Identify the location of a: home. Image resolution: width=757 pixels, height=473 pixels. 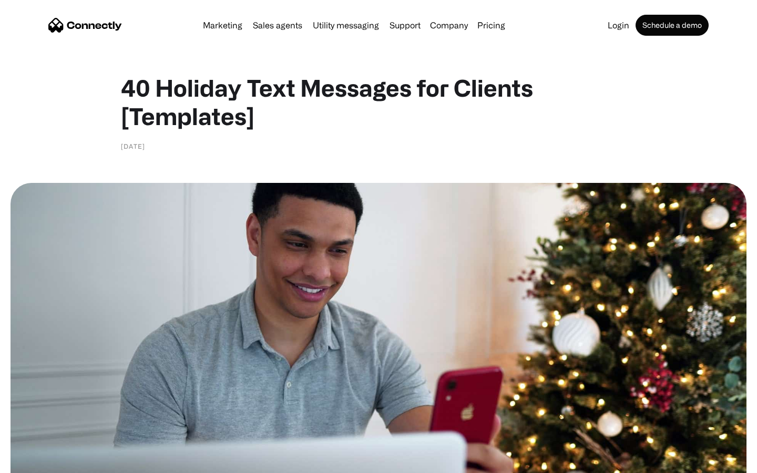
(85, 25).